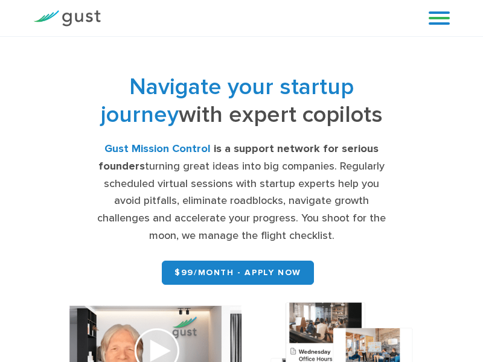  What do you see at coordinates (241, 193) in the screenshot?
I see `div: turning great ideas into big companies. Regularly scheduled virtual sessions with startup experts...` at bounding box center [241, 193].